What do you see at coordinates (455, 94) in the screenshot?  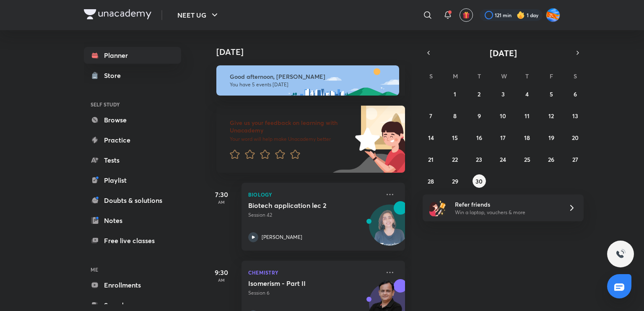 I see `abbr: September 1, 2025` at bounding box center [455, 94].